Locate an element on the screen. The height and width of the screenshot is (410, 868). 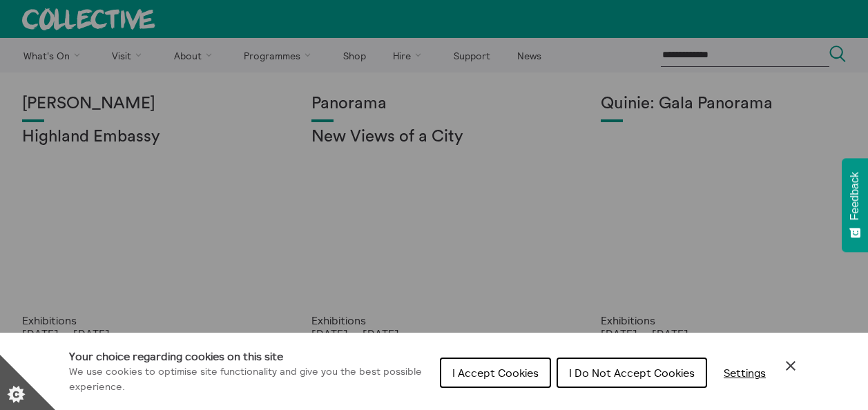
span: Settings is located at coordinates (745, 373).